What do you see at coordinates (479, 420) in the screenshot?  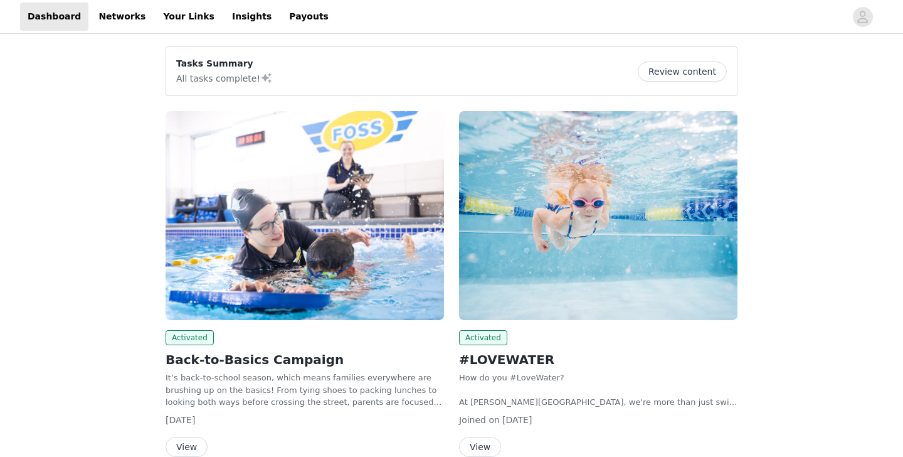 I see `span: Joined on` at bounding box center [479, 420].